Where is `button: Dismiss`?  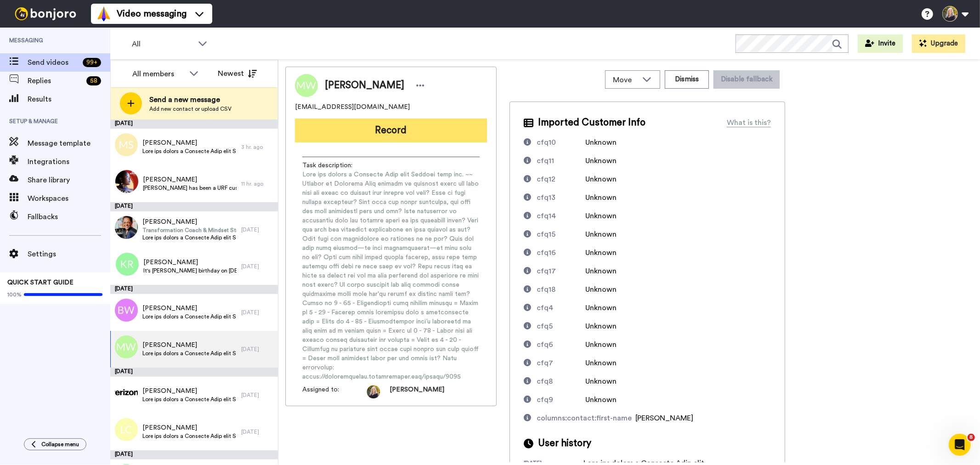 button: Dismiss is located at coordinates (687, 80).